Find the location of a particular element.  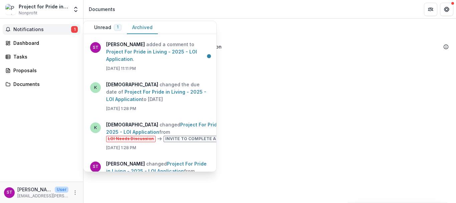

div: Tasks is located at coordinates (44, 56).